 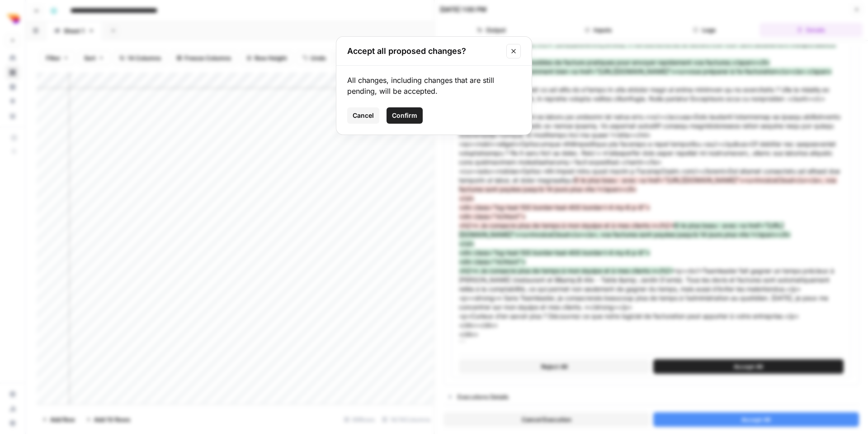 I want to click on button: Cancel, so click(x=364, y=115).